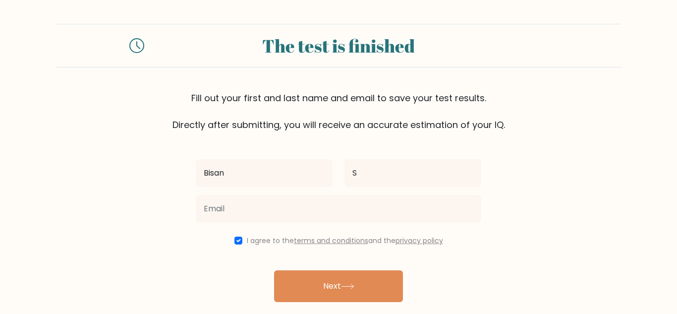  Describe the element at coordinates (345, 241) in the screenshot. I see `label: I agree to the and the` at that location.